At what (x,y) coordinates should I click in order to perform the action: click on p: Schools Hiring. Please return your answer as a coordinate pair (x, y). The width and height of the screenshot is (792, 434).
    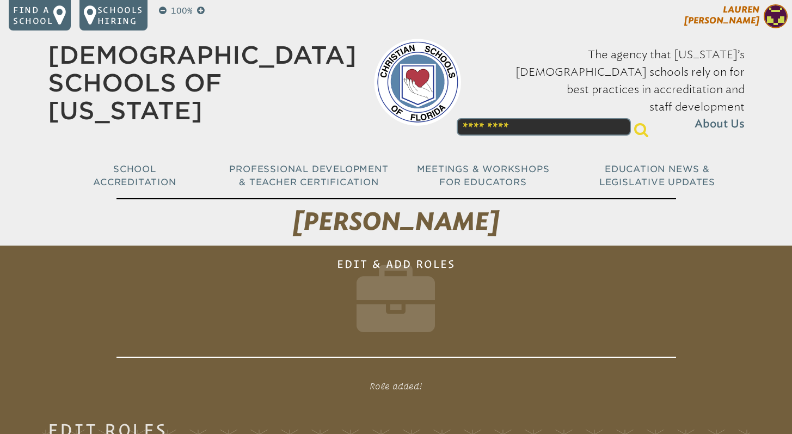
    Looking at the image, I should click on (120, 15).